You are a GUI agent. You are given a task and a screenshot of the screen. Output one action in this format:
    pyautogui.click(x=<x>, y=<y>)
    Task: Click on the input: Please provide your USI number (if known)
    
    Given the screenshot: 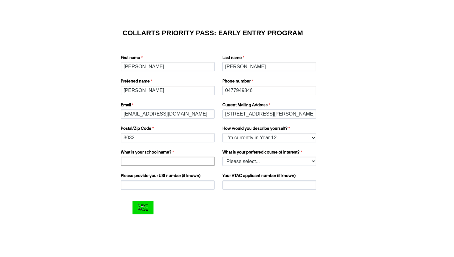 What is the action you would take?
    pyautogui.click(x=168, y=185)
    